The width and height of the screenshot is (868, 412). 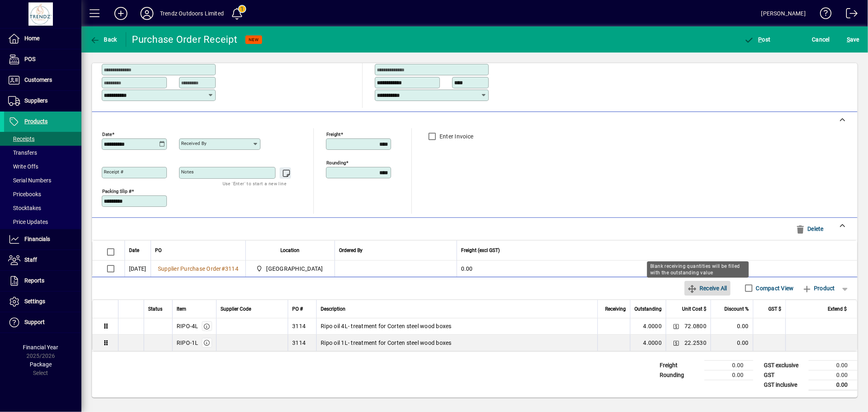 I want to click on span: Package, so click(x=41, y=365).